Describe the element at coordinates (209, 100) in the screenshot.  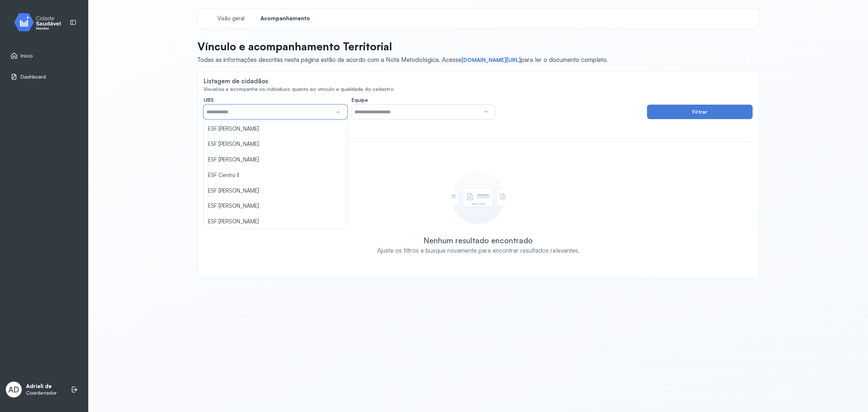
I see `span: UBS` at that location.